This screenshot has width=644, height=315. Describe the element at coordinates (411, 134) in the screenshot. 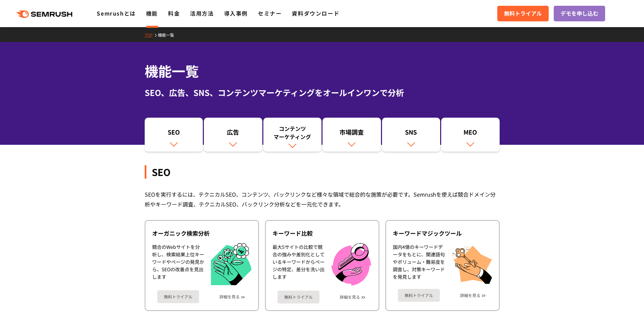

I see `div: SNS` at that location.